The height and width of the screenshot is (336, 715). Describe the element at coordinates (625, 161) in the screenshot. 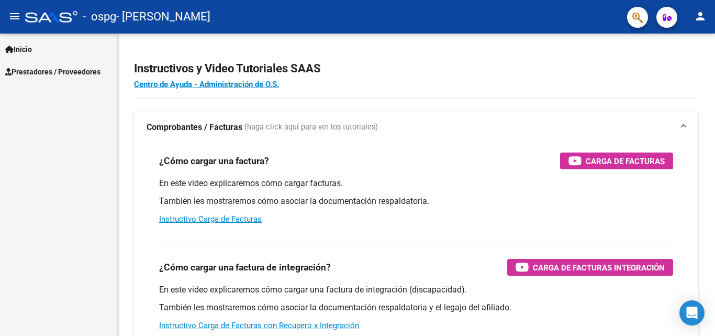

I see `span: Carga de Facturas` at that location.